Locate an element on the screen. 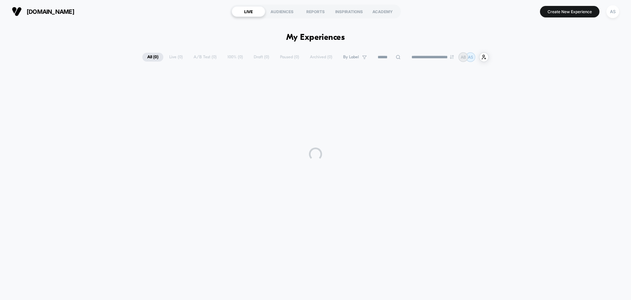 Image resolution: width=631 pixels, height=300 pixels. div: LIVE is located at coordinates (249, 12).